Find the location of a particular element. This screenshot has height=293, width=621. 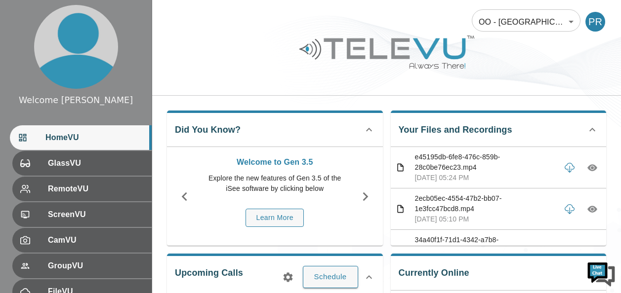

div: GroupVU is located at coordinates (82, 266).